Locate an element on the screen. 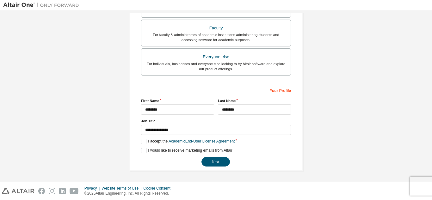  div: Everyone else is located at coordinates (216, 57).